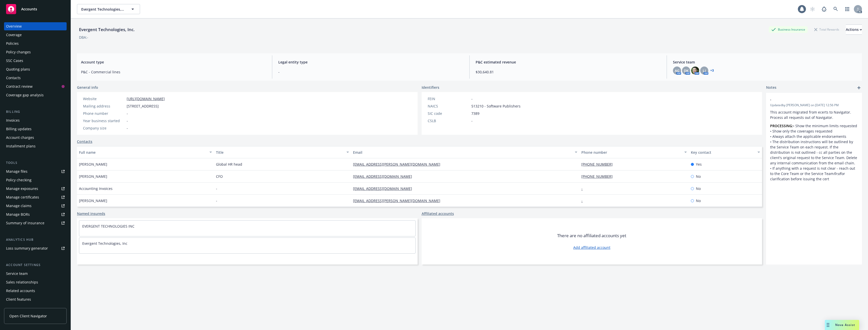 Image resolution: width=868 pixels, height=330 pixels. Describe the element at coordinates (695, 71) in the screenshot. I see `img: photo` at that location.